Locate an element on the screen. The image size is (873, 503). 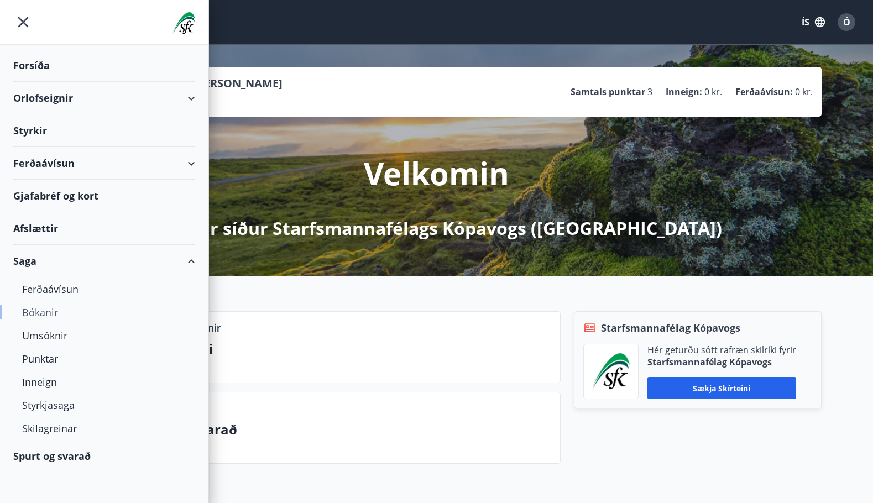
div: Skilagreinar is located at coordinates (104, 429).